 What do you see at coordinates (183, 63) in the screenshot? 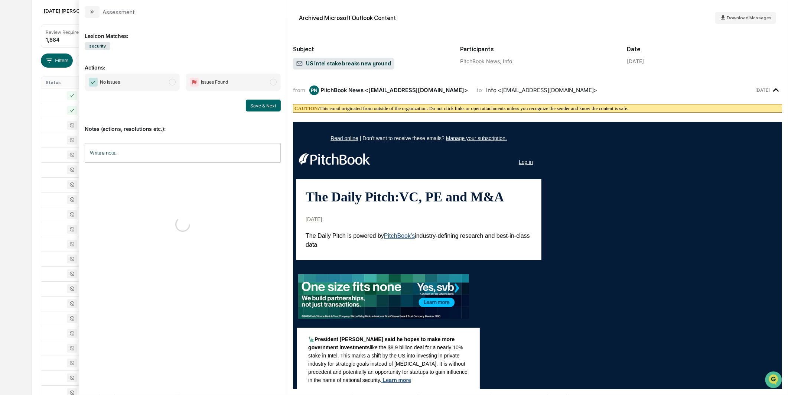
I see `p: Actions:` at bounding box center [183, 63].